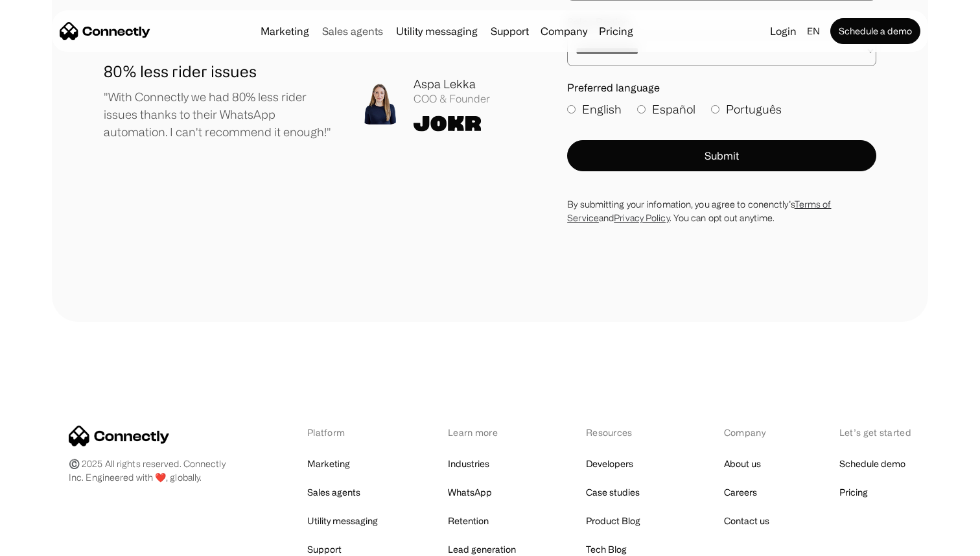 The image size is (980, 556). I want to click on div: Resources, so click(620, 432).